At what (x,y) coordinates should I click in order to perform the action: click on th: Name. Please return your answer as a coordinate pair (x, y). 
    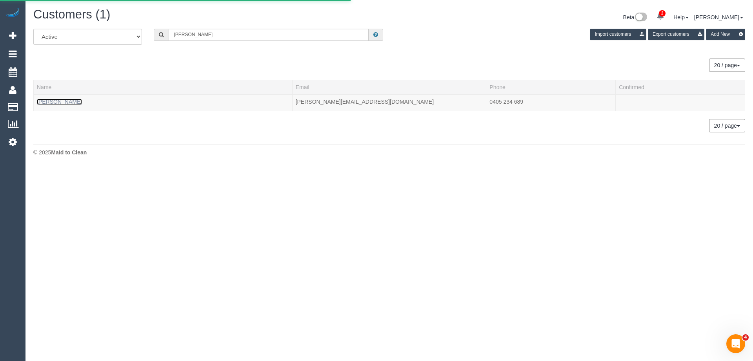
    Looking at the image, I should click on (163, 87).